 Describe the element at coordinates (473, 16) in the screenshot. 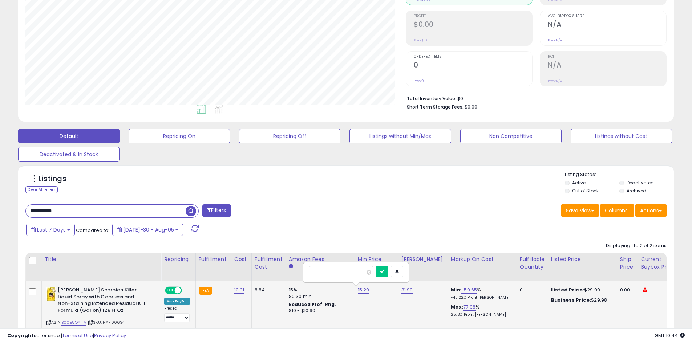

I see `span: Profit` at that location.